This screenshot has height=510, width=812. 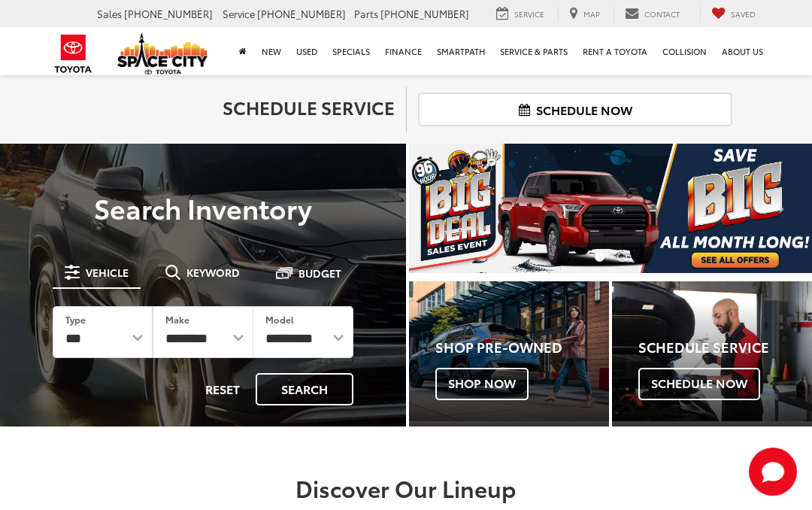 What do you see at coordinates (366, 14) in the screenshot?
I see `span: Parts` at bounding box center [366, 14].